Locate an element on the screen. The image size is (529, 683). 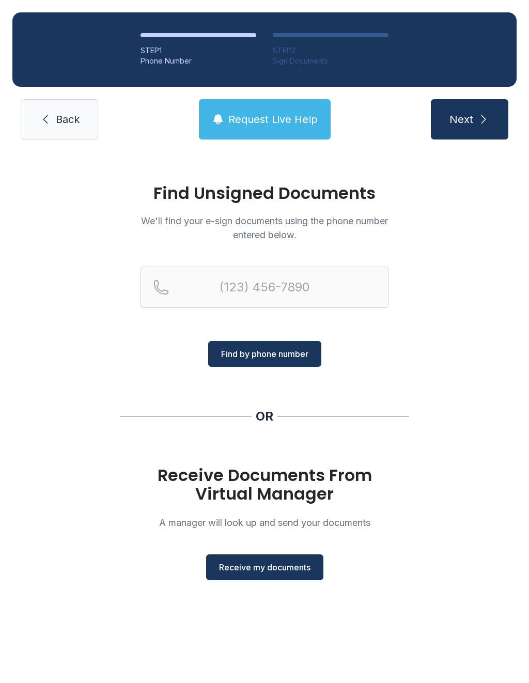
span: Back is located at coordinates (68, 119).